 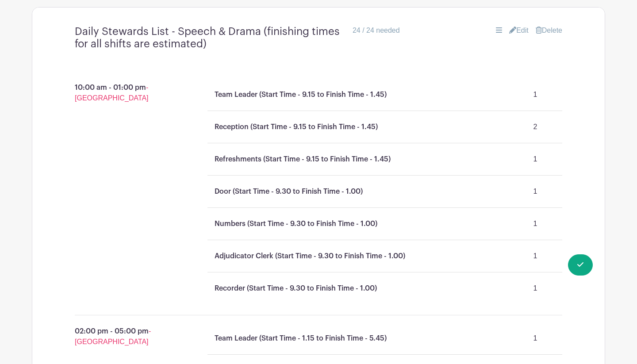 I want to click on p: Reception (Start Time - 9.15 to Finish Time - 1.45), so click(x=296, y=127).